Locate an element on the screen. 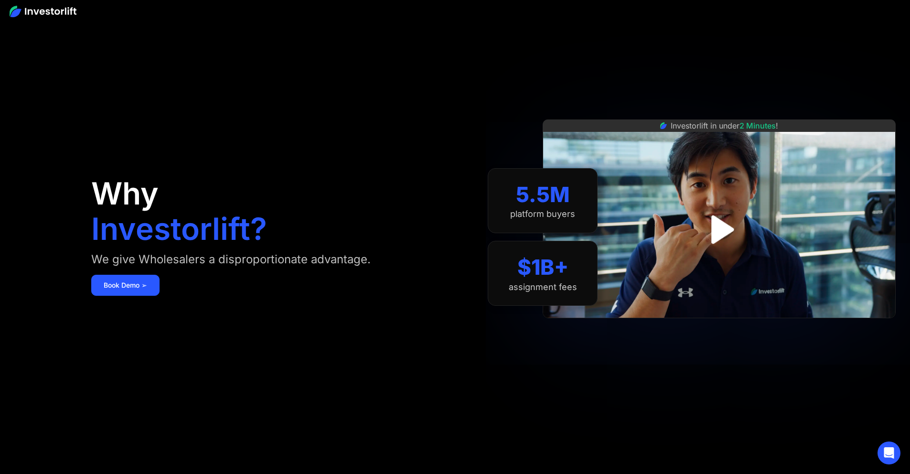  h1: Investorlift? is located at coordinates (179, 229).